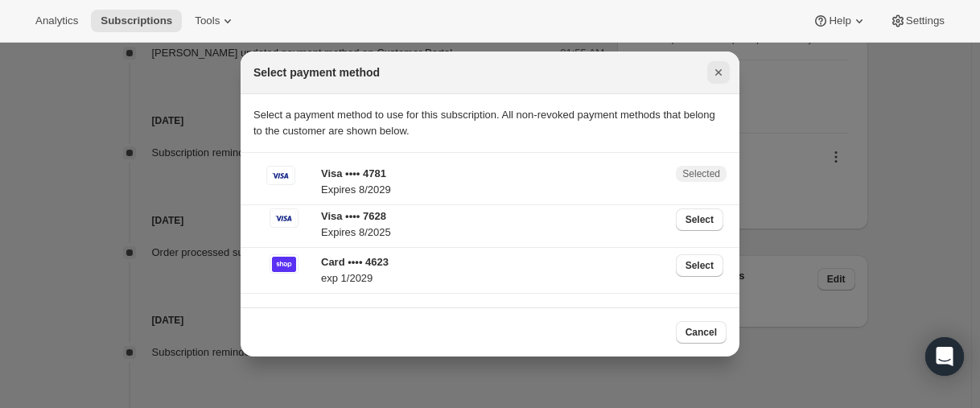 This screenshot has height=408, width=980. Describe the element at coordinates (493, 278) in the screenshot. I see `p: exp 1/2029` at that location.